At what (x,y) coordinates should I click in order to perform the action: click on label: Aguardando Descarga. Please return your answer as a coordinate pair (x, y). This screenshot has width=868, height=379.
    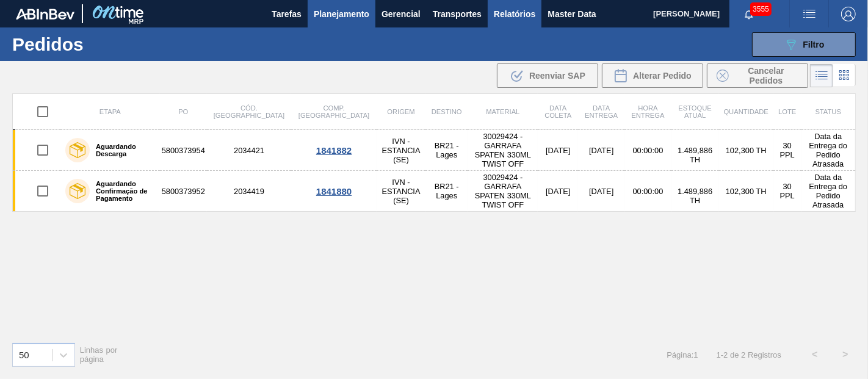
    Looking at the image, I should click on (122, 150).